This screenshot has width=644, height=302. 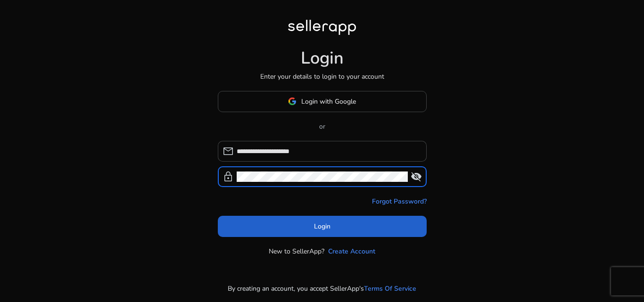 I want to click on p: Enter your details to login to your account, so click(x=322, y=77).